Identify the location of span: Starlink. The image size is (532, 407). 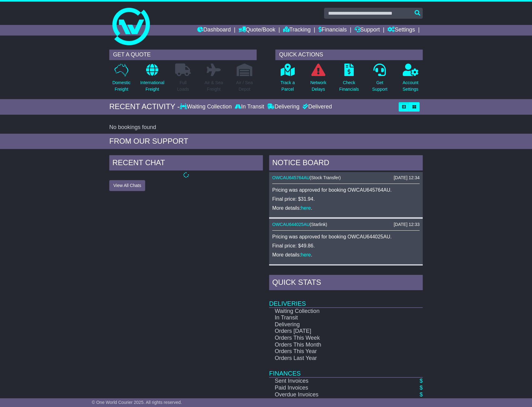
(318, 224).